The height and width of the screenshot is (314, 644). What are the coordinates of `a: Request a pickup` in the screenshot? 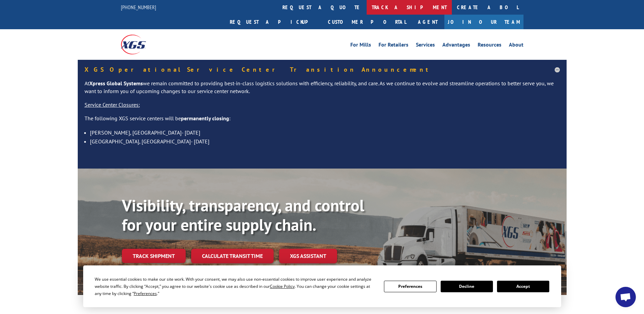 It's located at (274, 22).